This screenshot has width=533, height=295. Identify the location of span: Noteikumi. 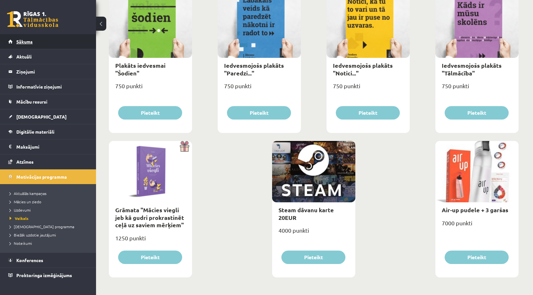
(21, 244).